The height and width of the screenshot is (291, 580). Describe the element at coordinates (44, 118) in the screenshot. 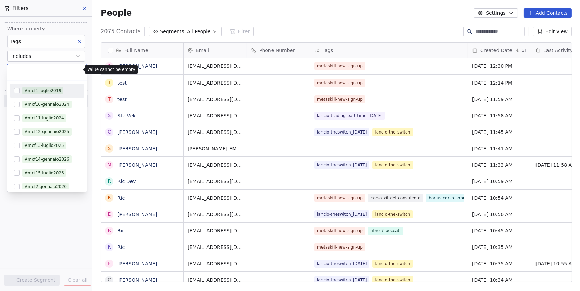

I see `div: #mcf11-luglio2024` at that location.